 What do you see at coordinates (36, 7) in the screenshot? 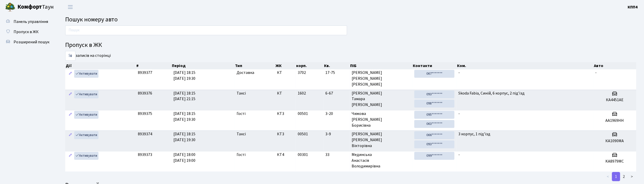
I see `span: Таун` at bounding box center [36, 7].